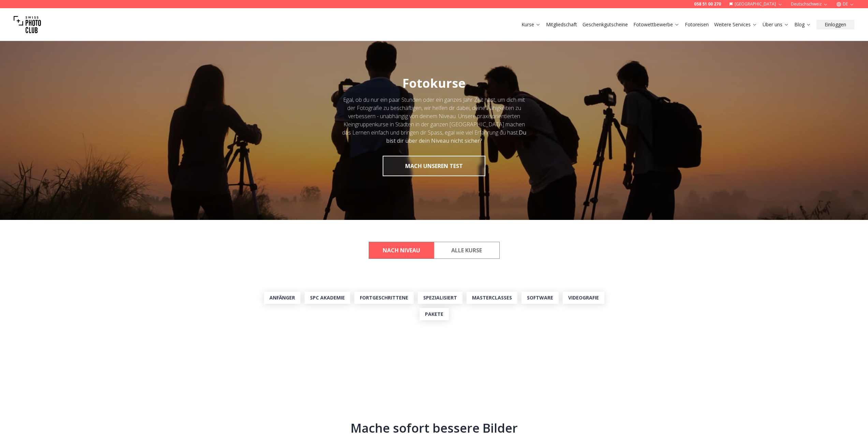 The width and height of the screenshot is (868, 434). What do you see at coordinates (656, 24) in the screenshot?
I see `button: Fotowettbewerbe` at bounding box center [656, 24].